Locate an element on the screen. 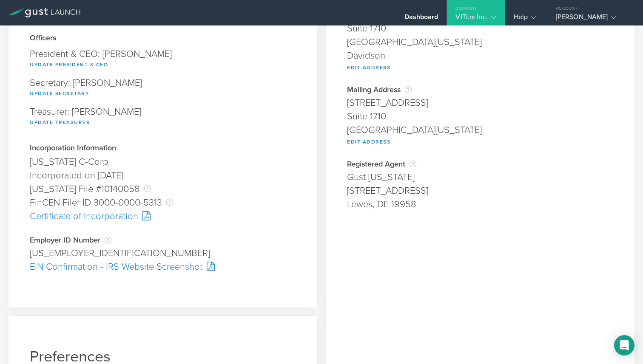 This screenshot has height=364, width=643. button: Update Secretary is located at coordinates (59, 94).